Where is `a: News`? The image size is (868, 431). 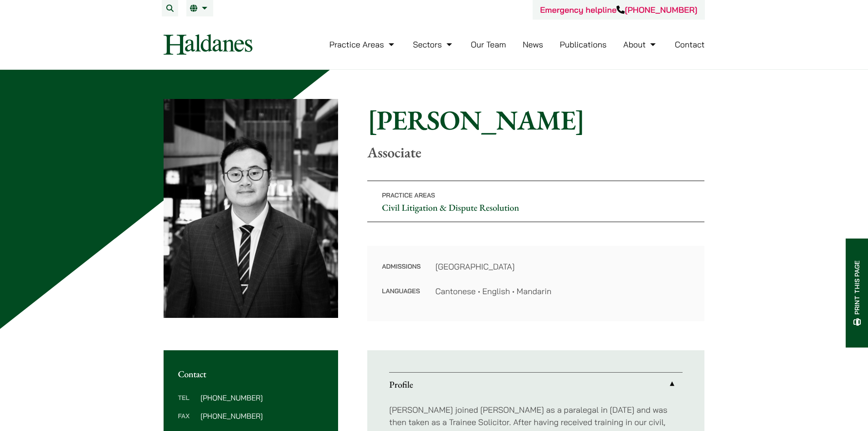 a: News is located at coordinates (533, 44).